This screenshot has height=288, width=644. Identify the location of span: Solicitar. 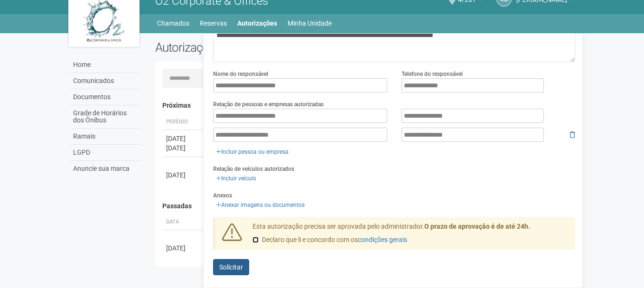
(231, 267).